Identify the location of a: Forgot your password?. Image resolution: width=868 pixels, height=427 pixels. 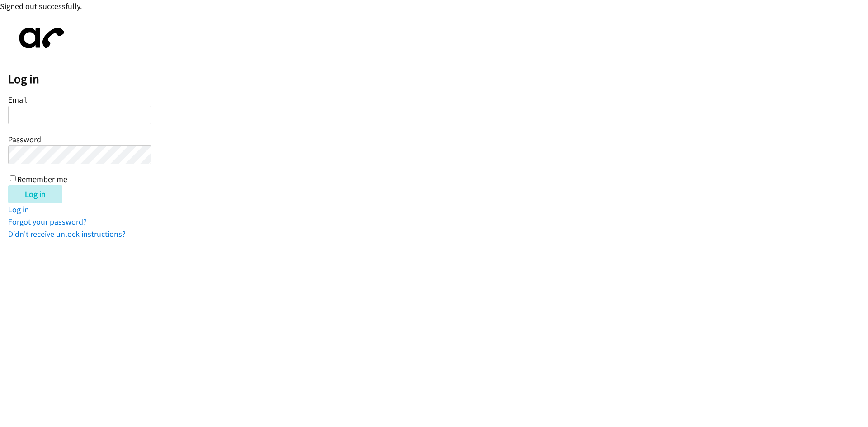
(47, 222).